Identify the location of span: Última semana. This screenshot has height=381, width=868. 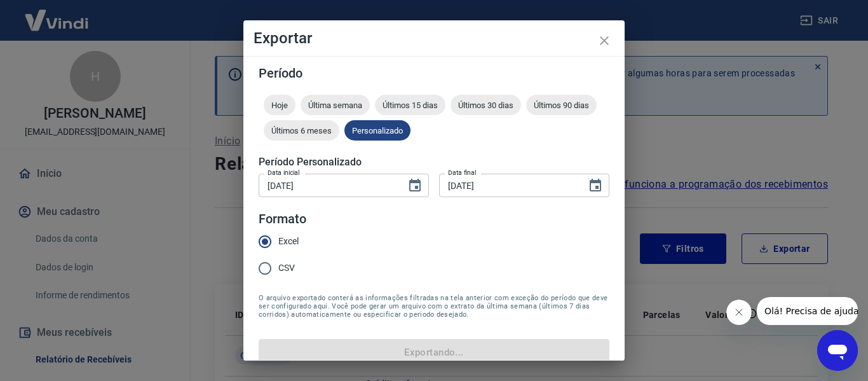
(335, 105).